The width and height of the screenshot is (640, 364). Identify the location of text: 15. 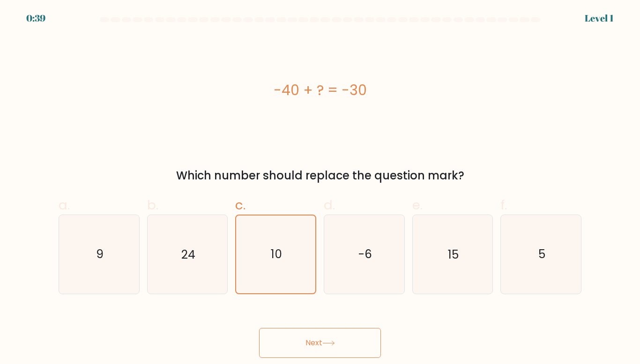
(454, 254).